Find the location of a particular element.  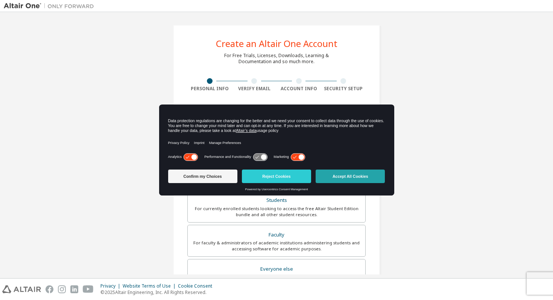

div: Security Setup is located at coordinates (344, 89).